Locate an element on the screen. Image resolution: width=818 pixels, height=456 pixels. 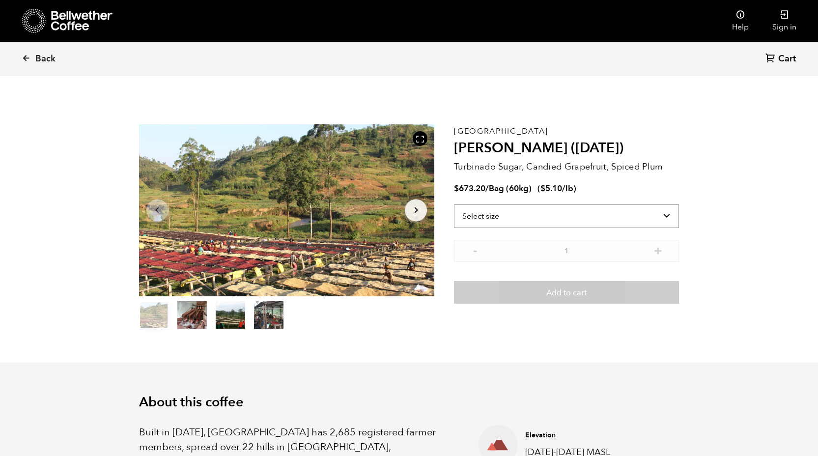
span: /lb is located at coordinates (567, 188).